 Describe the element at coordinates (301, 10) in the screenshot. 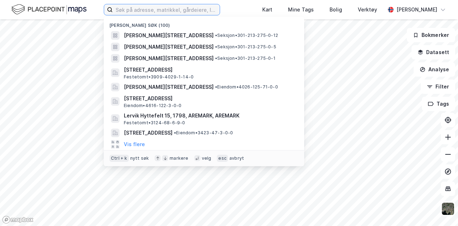

I see `div: Mine Tags` at that location.